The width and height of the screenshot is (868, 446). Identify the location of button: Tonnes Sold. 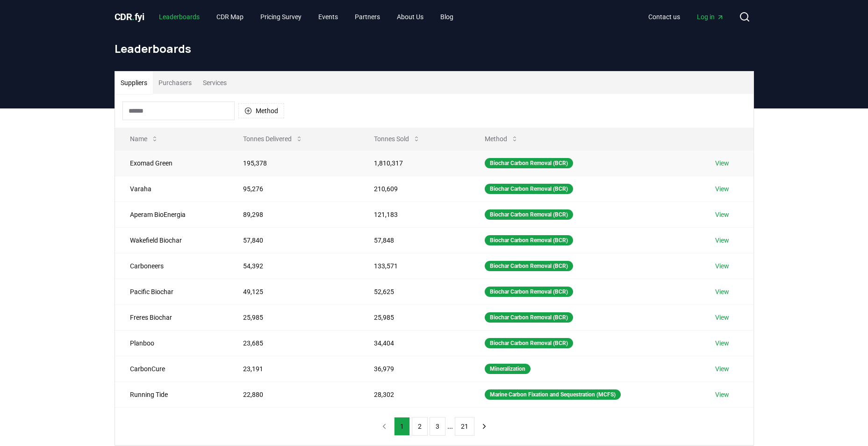
(397, 139).